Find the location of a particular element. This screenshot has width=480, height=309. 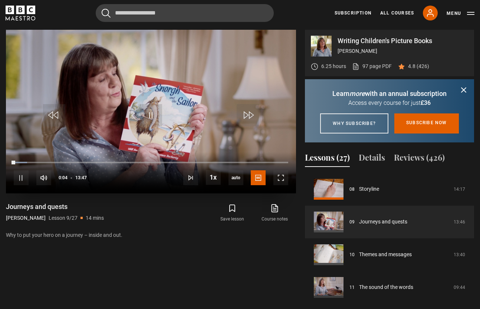

button: Reviews (426) is located at coordinates (420, 159).